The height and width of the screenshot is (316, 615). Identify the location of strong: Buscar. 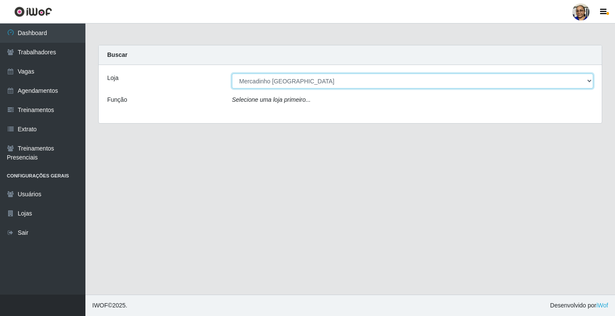
(117, 55).